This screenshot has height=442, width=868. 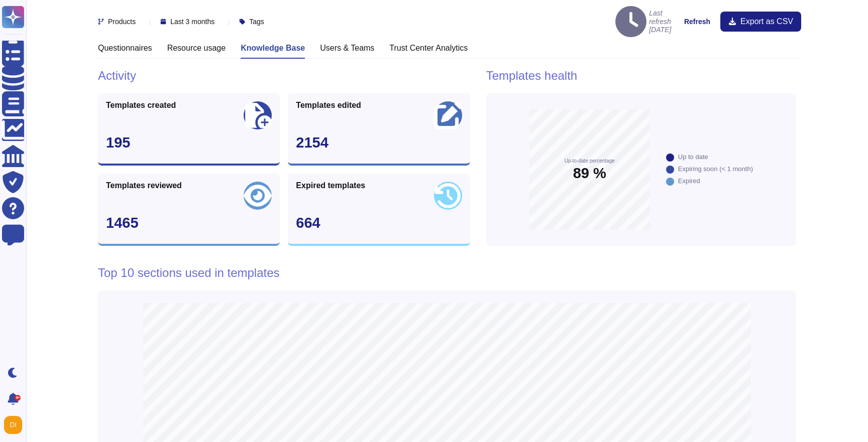 What do you see at coordinates (716, 169) in the screenshot?
I see `div: Expiring soon (< 1 month)` at bounding box center [716, 169].